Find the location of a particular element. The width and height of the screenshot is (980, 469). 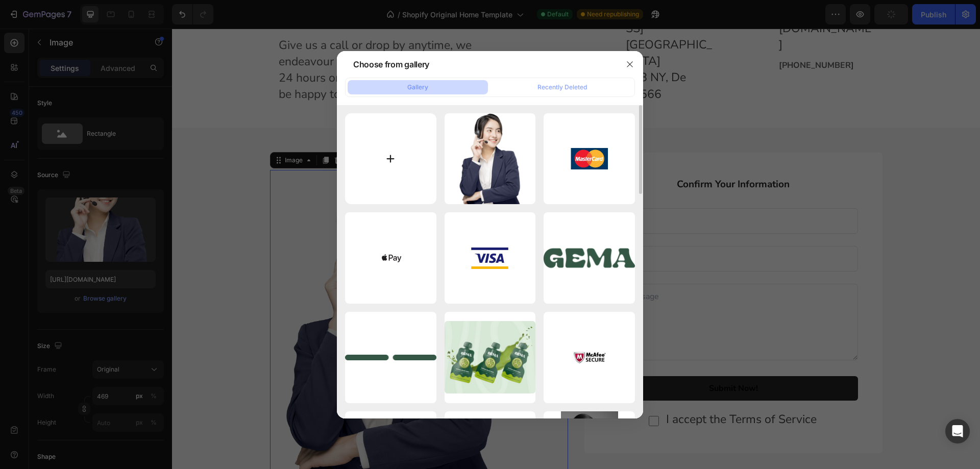

button: Submit Now! is located at coordinates (562, 360).